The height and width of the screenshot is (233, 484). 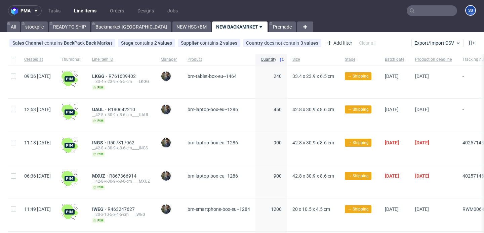 What do you see at coordinates (34, 27) in the screenshot?
I see `a: stockpile` at bounding box center [34, 27].